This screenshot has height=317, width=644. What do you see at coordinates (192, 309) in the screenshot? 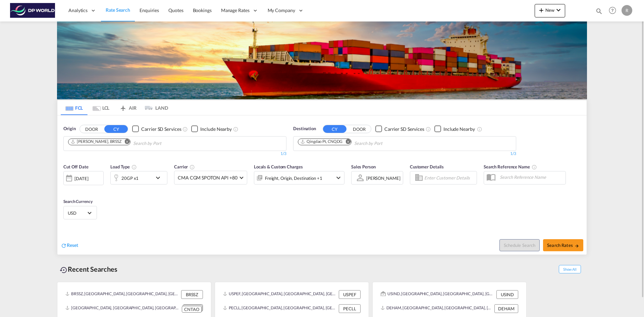
I see `div: CNTAO` at bounding box center [192, 309].